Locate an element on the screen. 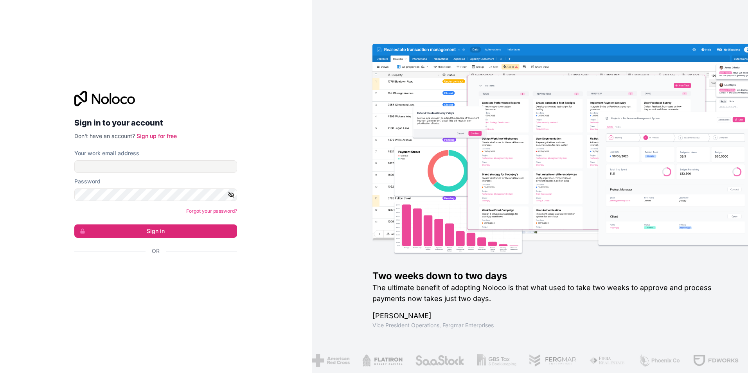  button: Sign in is located at coordinates (156, 231).